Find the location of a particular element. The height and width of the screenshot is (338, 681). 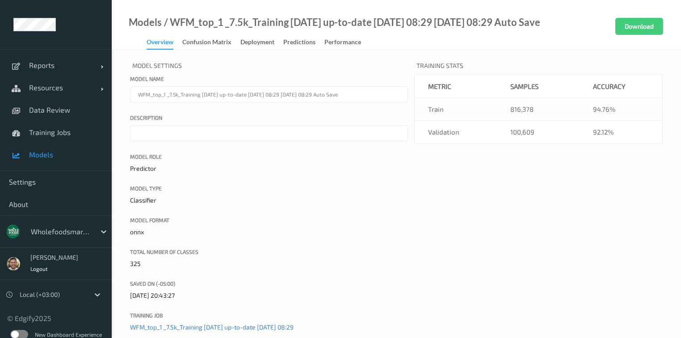

th: Samples is located at coordinates (538, 86).